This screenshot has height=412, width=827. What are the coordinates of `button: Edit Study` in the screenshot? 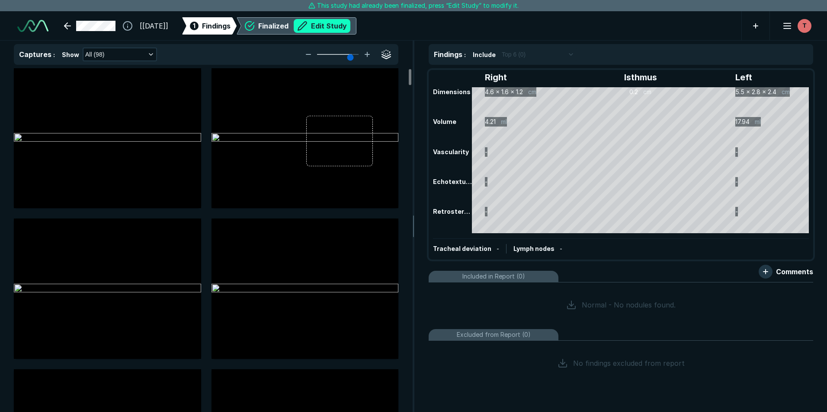 It's located at (322, 26).